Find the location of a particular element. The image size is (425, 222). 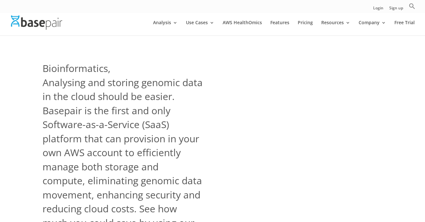

a: Sign up is located at coordinates (396, 9).